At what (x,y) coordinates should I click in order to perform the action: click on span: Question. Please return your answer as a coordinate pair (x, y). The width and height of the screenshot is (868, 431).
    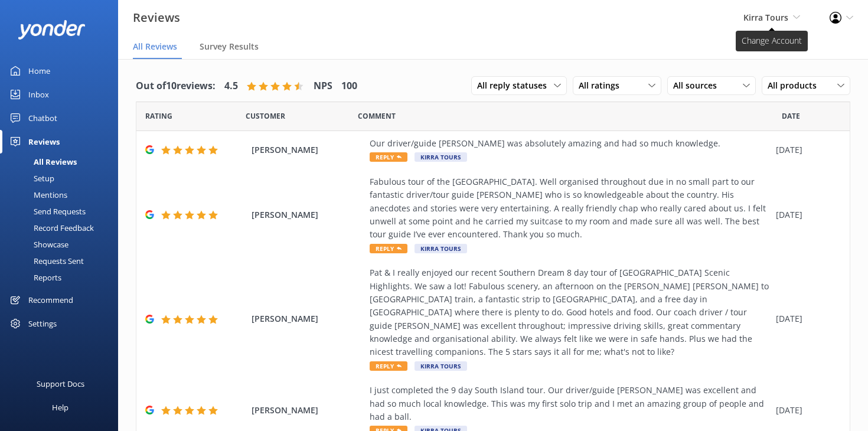
    Looking at the image, I should click on (377, 116).